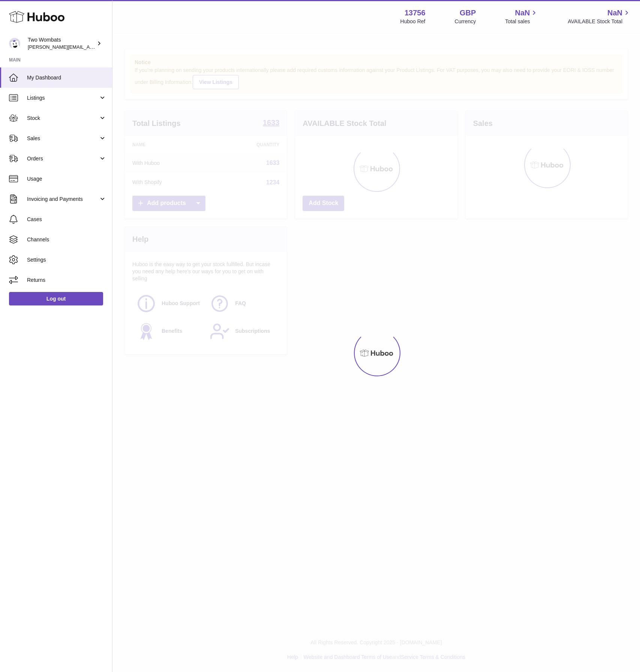 The width and height of the screenshot is (640, 672). What do you see at coordinates (413, 22) in the screenshot?
I see `div: Huboo Ref` at bounding box center [413, 22].